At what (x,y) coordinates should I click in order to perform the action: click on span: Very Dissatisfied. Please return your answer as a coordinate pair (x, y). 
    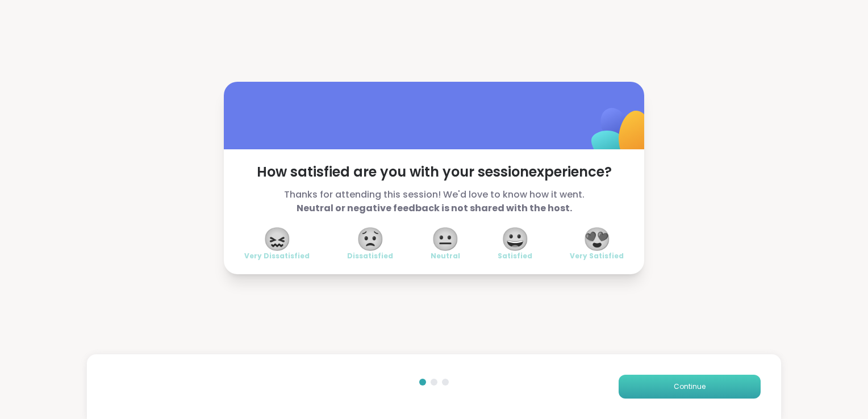
    Looking at the image, I should click on (277, 256).